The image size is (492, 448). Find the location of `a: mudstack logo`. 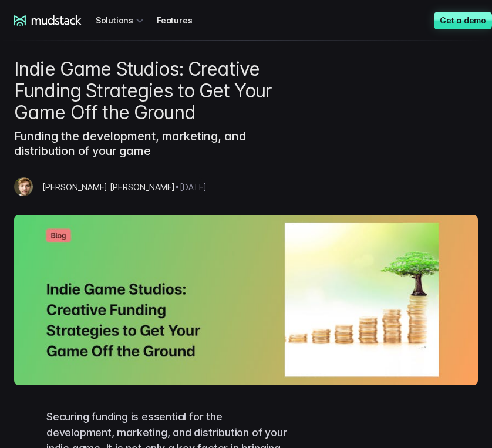

a: mudstack logo is located at coordinates (48, 20).